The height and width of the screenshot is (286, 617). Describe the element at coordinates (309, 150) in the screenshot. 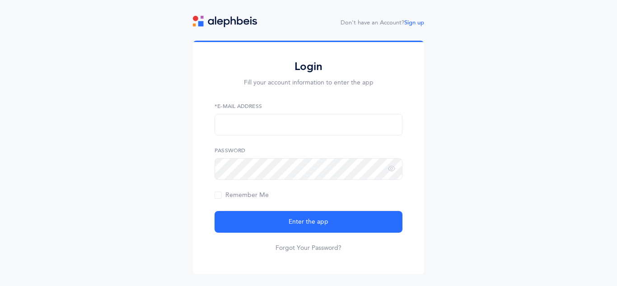

I see `label: Password` at that location.